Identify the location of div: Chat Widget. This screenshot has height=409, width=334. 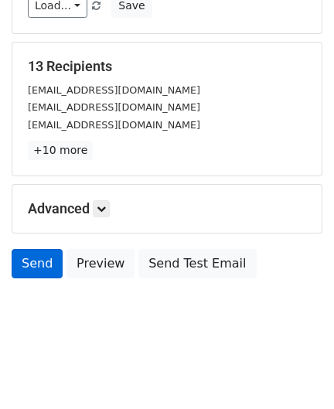
(296, 372).